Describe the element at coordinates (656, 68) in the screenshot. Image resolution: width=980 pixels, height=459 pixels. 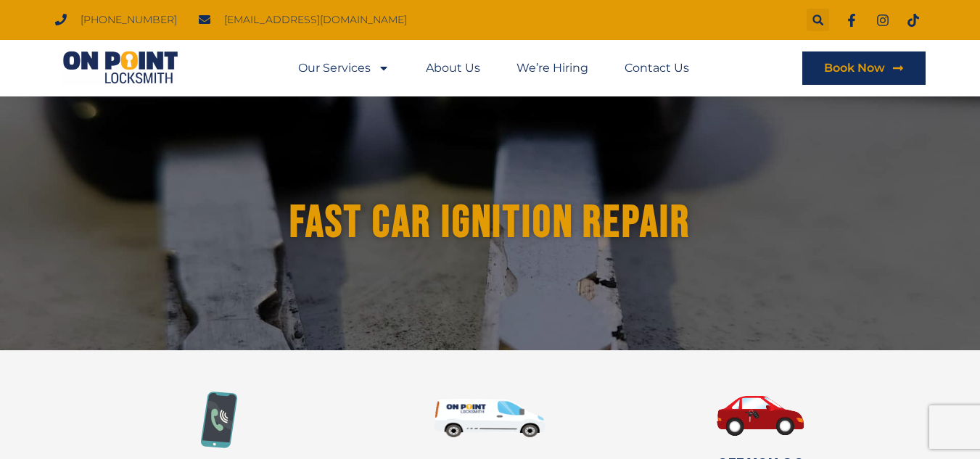
I see `a: Contact Us` at that location.